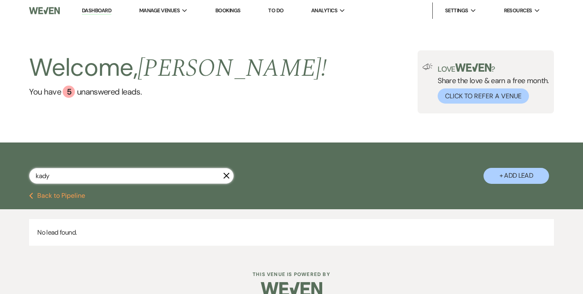 The width and height of the screenshot is (583, 294). Describe the element at coordinates (228, 10) in the screenshot. I see `a: Bookings` at that location.